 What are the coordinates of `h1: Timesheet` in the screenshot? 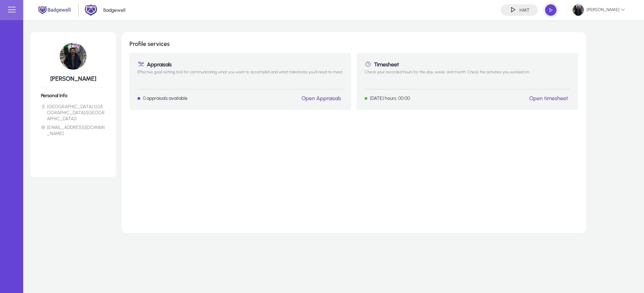 It's located at (467, 64).